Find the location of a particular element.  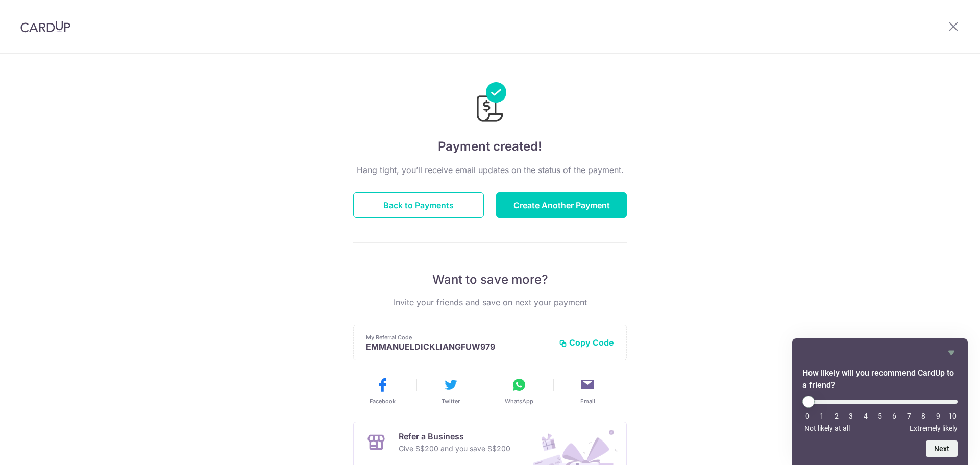

button: Twitter is located at coordinates (450, 391).